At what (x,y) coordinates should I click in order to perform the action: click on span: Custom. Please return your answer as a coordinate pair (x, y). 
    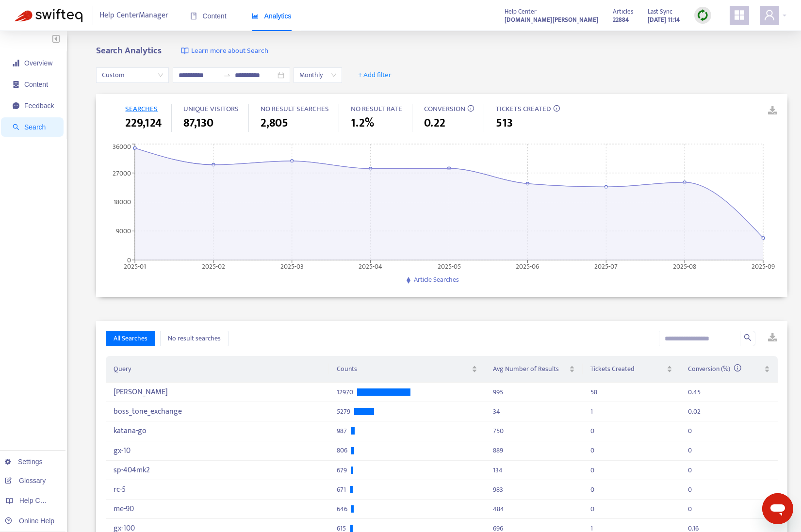
    Looking at the image, I should click on (132, 75).